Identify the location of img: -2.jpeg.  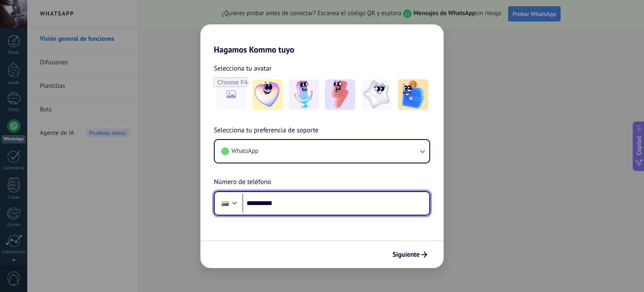
(304, 95).